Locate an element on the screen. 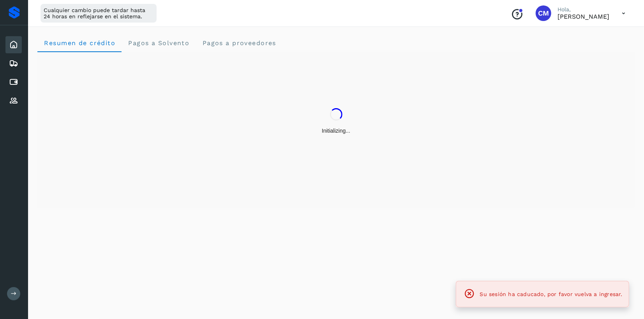  div: Proveedores is located at coordinates (14, 101).